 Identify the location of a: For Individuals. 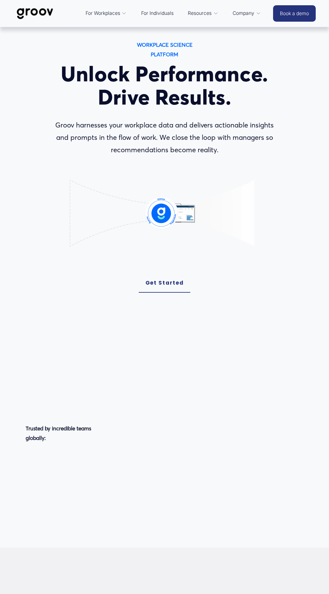
(157, 13).